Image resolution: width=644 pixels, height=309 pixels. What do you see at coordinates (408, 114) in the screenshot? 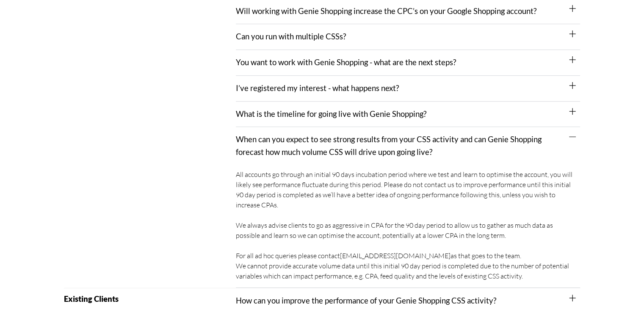
I see `div: What is the timeline for going live with Genie Shopping?` at bounding box center [408, 114].